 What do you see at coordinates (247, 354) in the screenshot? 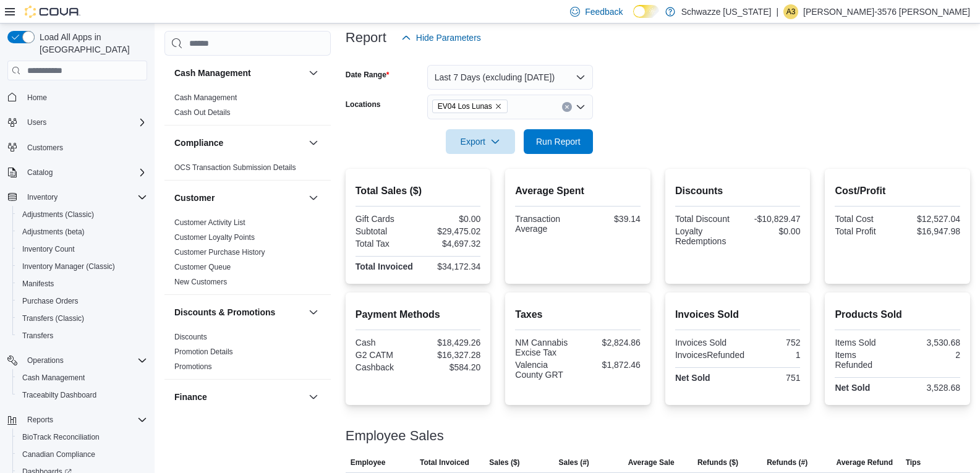
I see `div: Discounts & Promotions` at bounding box center [247, 354].